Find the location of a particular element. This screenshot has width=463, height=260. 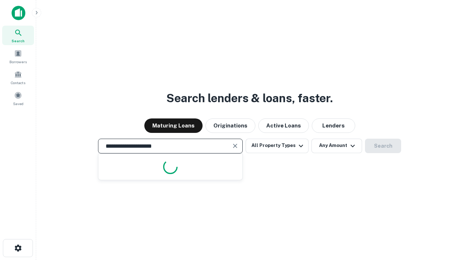

a: Contacts is located at coordinates (18, 77).